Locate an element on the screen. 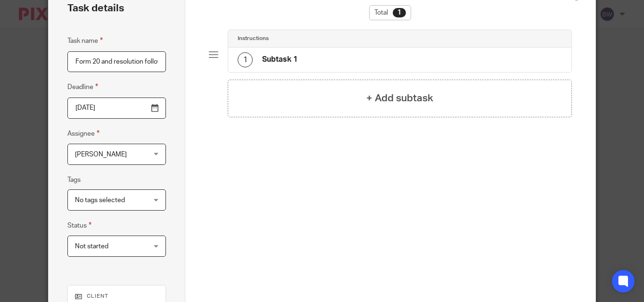 This screenshot has height=302, width=644. h4: Subtask 1 is located at coordinates (280, 59).